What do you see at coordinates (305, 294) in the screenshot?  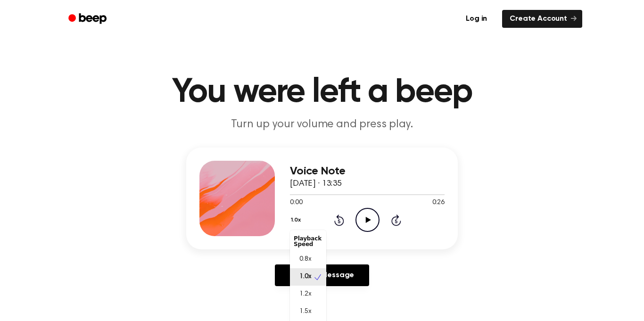 I see `span: 1.2x` at bounding box center [305, 294].